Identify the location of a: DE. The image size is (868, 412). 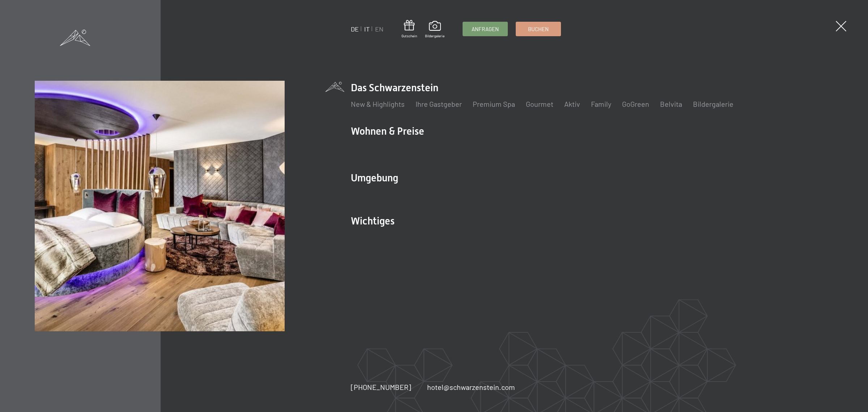
(355, 29).